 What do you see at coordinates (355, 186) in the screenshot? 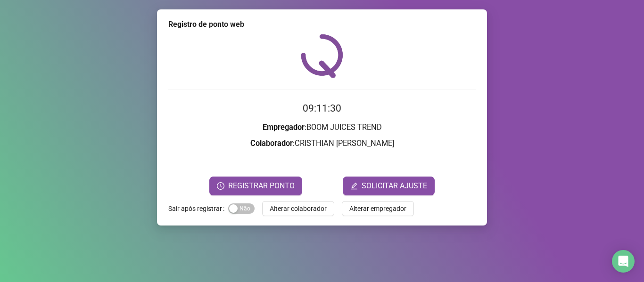
I see `span: edit` at bounding box center [355, 186].